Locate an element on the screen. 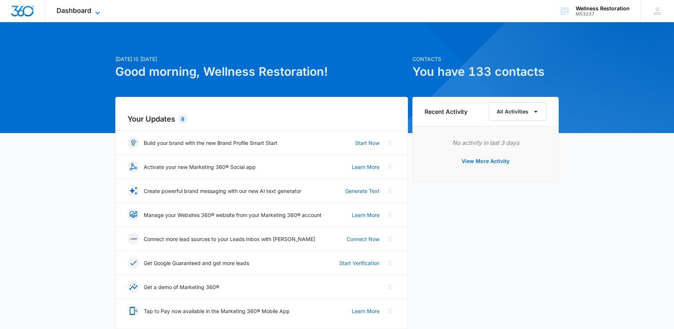  p: Get Google Guaranteed and get more leads is located at coordinates (196, 263).